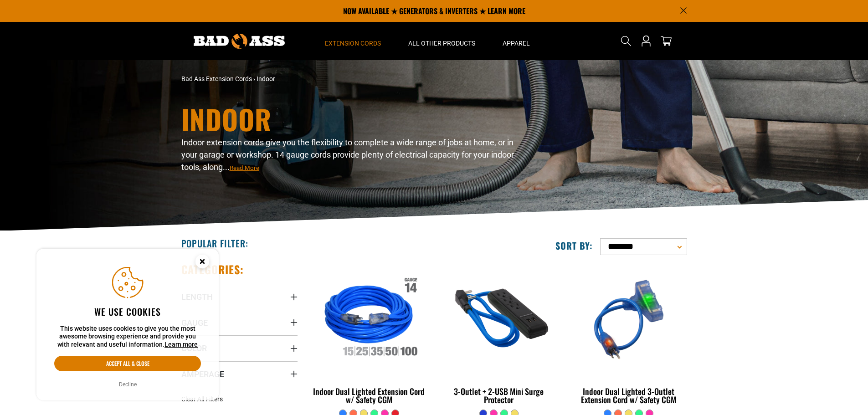 The image size is (868, 415). Describe the element at coordinates (574, 246) in the screenshot. I see `label: Sort by:` at that location.